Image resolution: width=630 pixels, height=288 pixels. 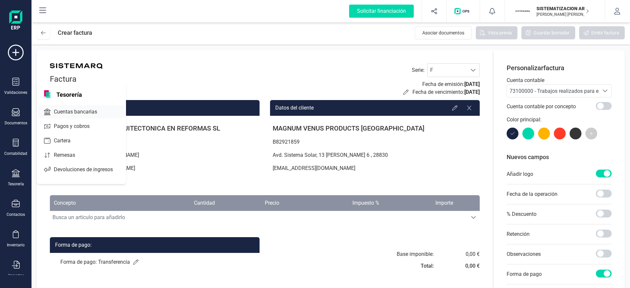 What do you see at coordinates (154, 245) in the screenshot?
I see `div: Forma de pago:` at bounding box center [154, 245].